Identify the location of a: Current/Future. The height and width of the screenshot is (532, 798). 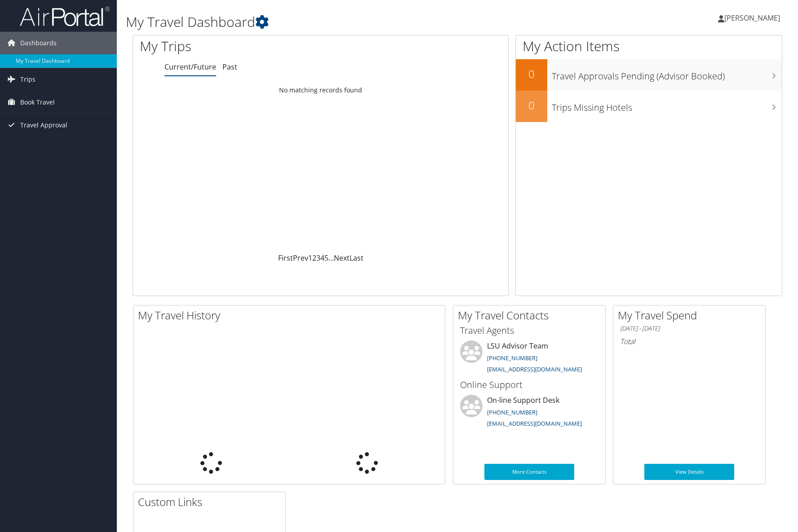
(190, 67).